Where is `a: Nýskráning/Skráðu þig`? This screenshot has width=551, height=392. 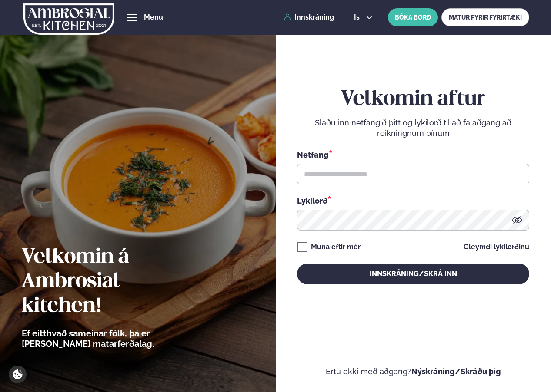 a: Nýskráning/Skráðu þig is located at coordinates (456, 371).